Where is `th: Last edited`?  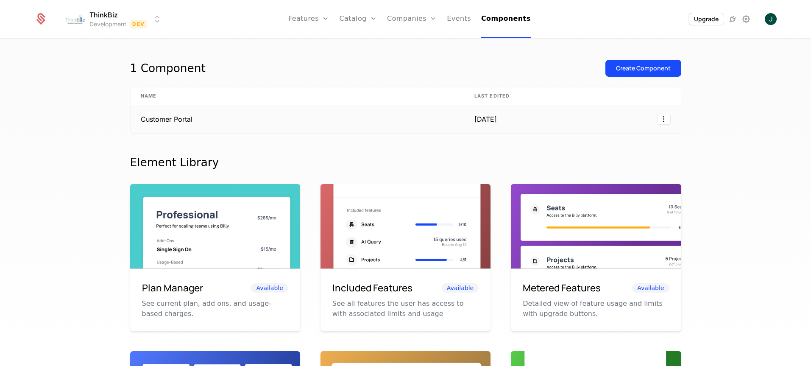
th: Last edited is located at coordinates (494, 96).